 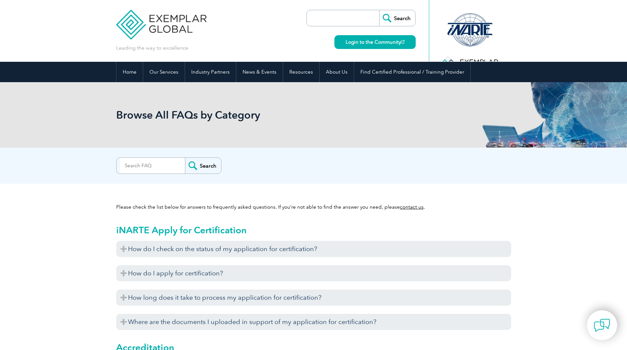 What do you see at coordinates (313, 207) in the screenshot?
I see `p: Please check the list below for answers to frequently asked questions. If you’re not able to find...` at bounding box center [313, 207].